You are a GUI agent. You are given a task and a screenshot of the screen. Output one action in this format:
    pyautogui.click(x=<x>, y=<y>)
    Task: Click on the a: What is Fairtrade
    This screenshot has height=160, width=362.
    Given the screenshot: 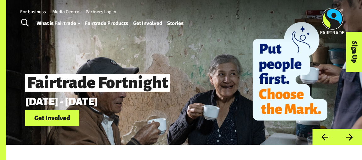 What is the action you would take?
    pyautogui.click(x=58, y=23)
    